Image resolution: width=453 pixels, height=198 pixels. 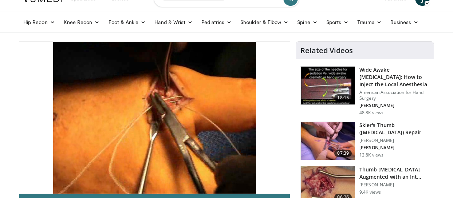 I want to click on a: Hand & Wrist, so click(x=174, y=22).